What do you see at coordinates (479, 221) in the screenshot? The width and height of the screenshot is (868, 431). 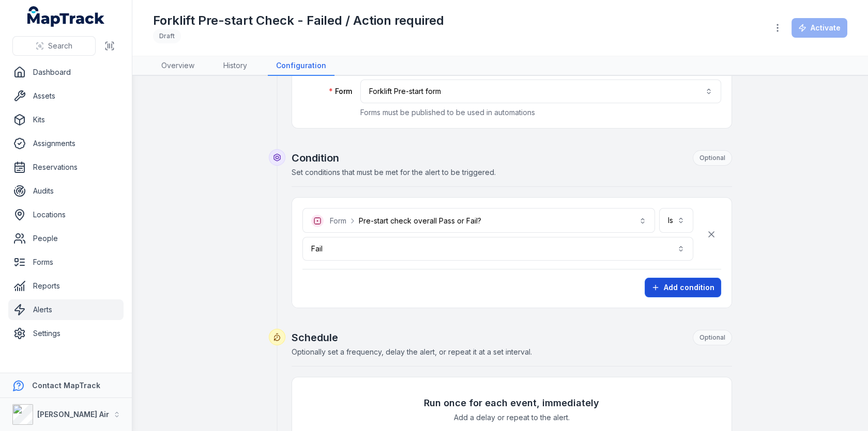 I see `button: FormPre-start check overall Pass or Fail?` at bounding box center [479, 221].